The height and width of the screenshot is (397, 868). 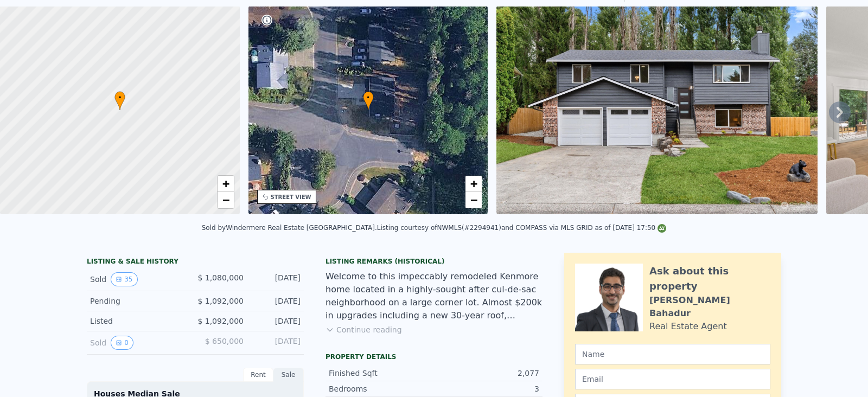 I want to click on img: Sale: 115072414 Parcel: 98348356, so click(x=657, y=110).